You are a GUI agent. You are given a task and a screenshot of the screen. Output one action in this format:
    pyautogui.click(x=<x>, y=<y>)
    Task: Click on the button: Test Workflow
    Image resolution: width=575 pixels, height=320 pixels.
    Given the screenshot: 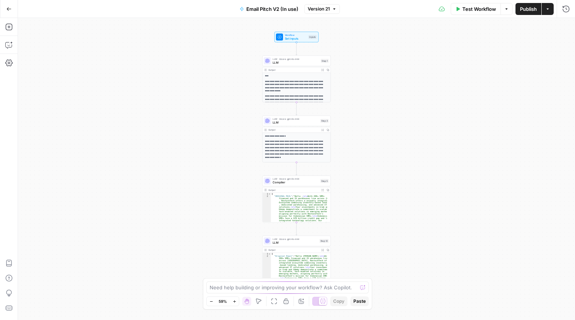 What is the action you would take?
    pyautogui.click(x=475, y=9)
    